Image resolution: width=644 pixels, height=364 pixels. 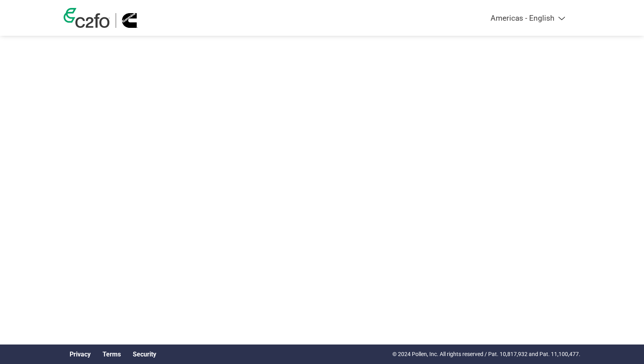 What do you see at coordinates (111, 354) in the screenshot?
I see `a: Terms` at bounding box center [111, 354].